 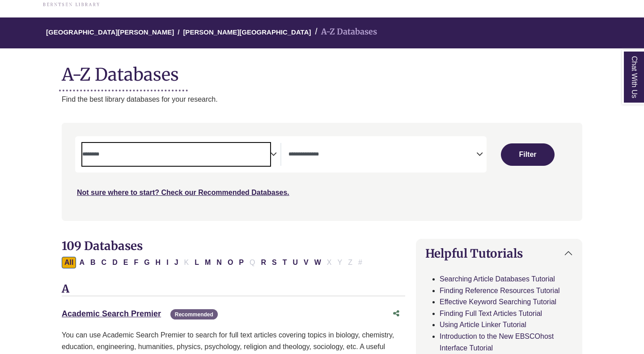 I want to click on button: Filter Results M, so click(x=207, y=263).